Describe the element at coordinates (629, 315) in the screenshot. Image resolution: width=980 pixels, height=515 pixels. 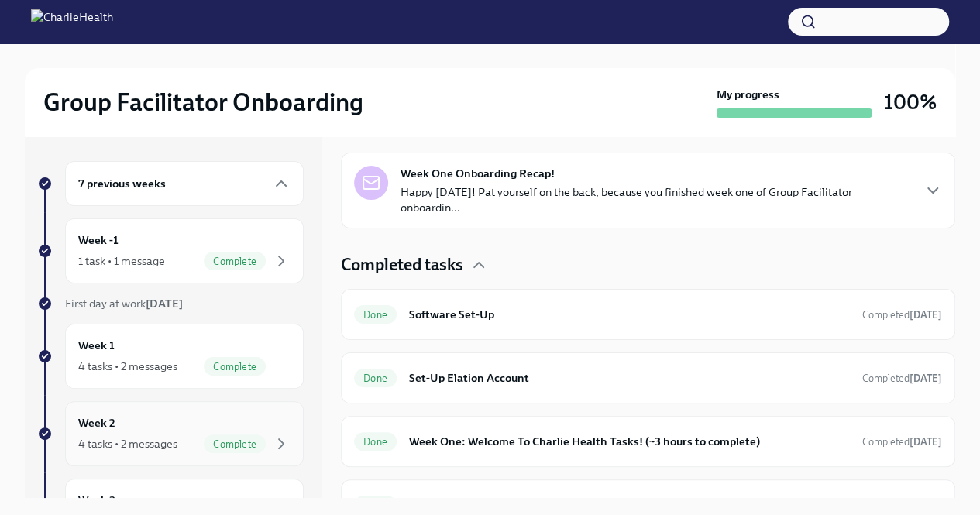
I see `h6: Software Set-Up` at that location.